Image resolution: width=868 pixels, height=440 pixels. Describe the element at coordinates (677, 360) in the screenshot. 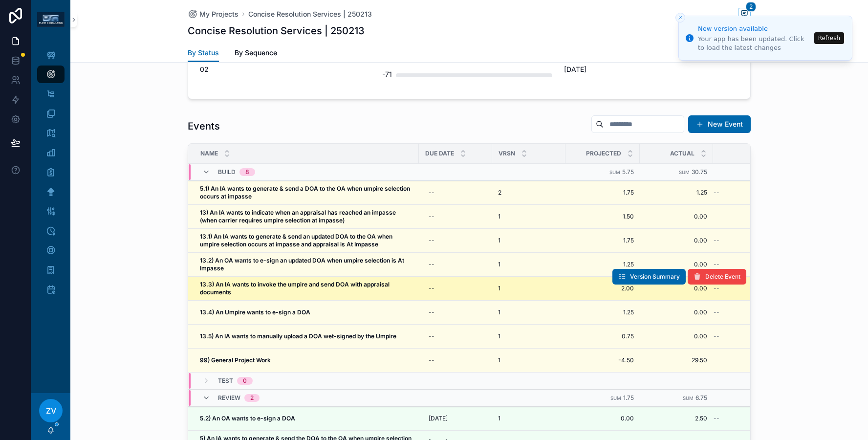

I see `span: 29.50` at that location.